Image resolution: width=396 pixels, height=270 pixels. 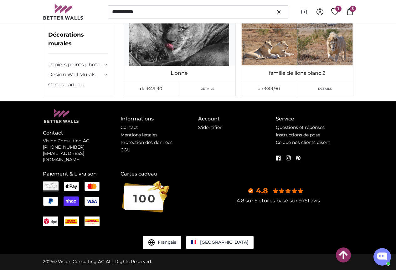 I want to click on span: 2025, so click(x=48, y=262).